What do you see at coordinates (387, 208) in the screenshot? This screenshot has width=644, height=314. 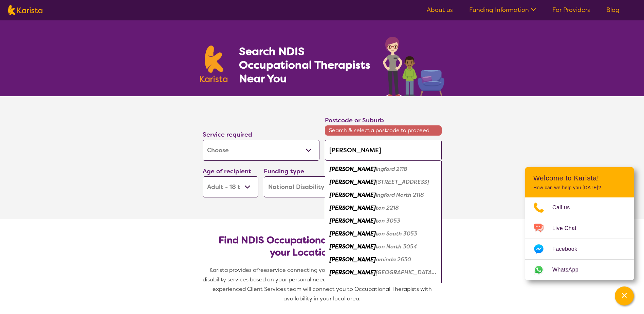 I see `em: ton 2218` at bounding box center [387, 208].